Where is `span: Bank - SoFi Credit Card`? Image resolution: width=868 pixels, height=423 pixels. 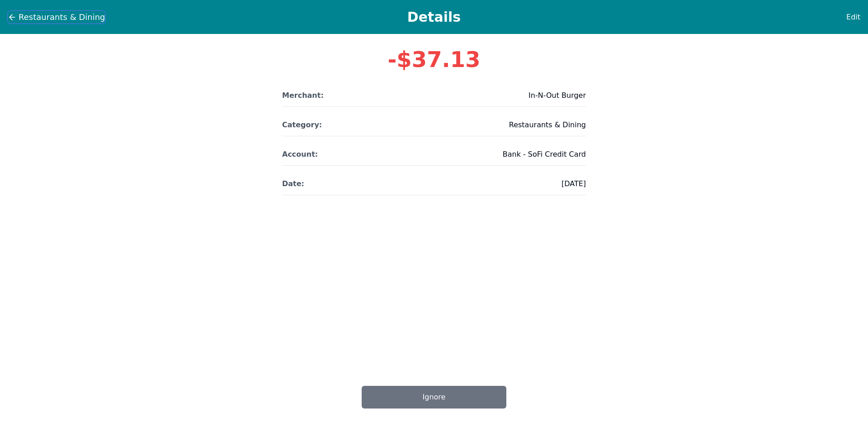
span: Bank - SoFi Credit Card is located at coordinates (545, 155).